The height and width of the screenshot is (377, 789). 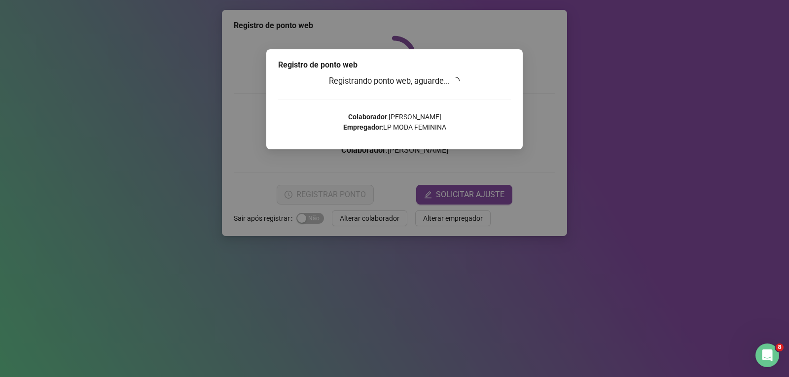 I want to click on span: 8, so click(x=779, y=348).